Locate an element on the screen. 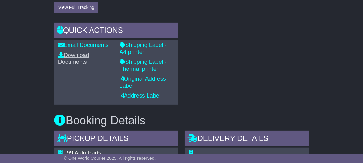  a: Original Address Label is located at coordinates (143, 82).